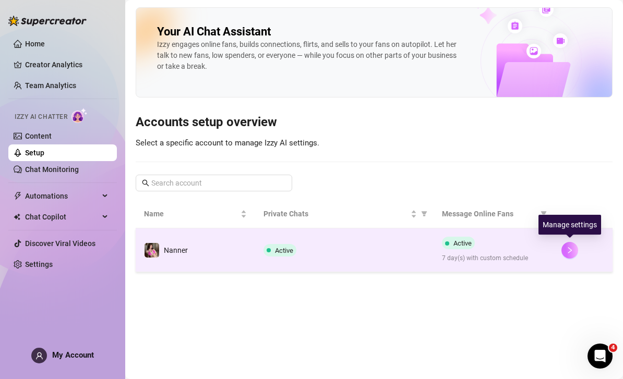  What do you see at coordinates (62, 196) in the screenshot?
I see `span: Automations` at bounding box center [62, 196].